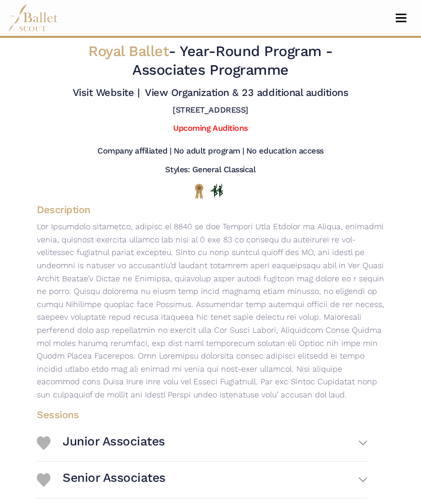 The height and width of the screenshot is (504, 421). I want to click on img: National, so click(199, 191).